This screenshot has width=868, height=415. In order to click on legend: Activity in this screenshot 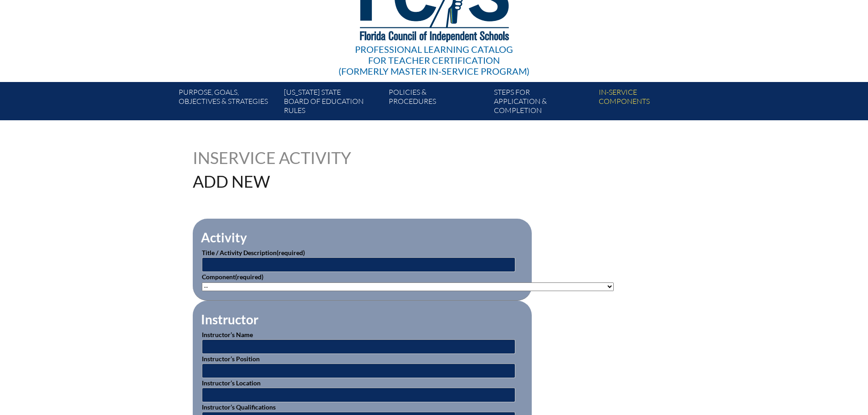, I will do `click(224, 237)`.